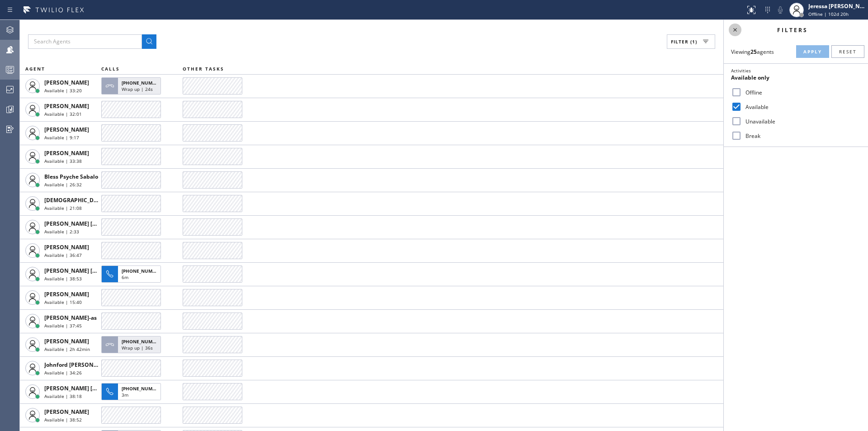  Describe the element at coordinates (802, 121) in the screenshot. I see `label: Unavailable` at that location.